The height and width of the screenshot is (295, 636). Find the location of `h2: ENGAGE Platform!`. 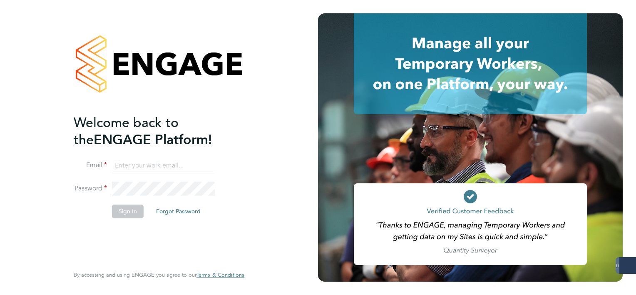

h2: ENGAGE Platform! is located at coordinates (155, 131).